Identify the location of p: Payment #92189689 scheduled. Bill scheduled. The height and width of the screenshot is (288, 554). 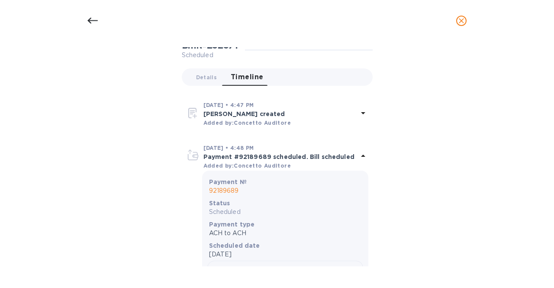
(280, 157).